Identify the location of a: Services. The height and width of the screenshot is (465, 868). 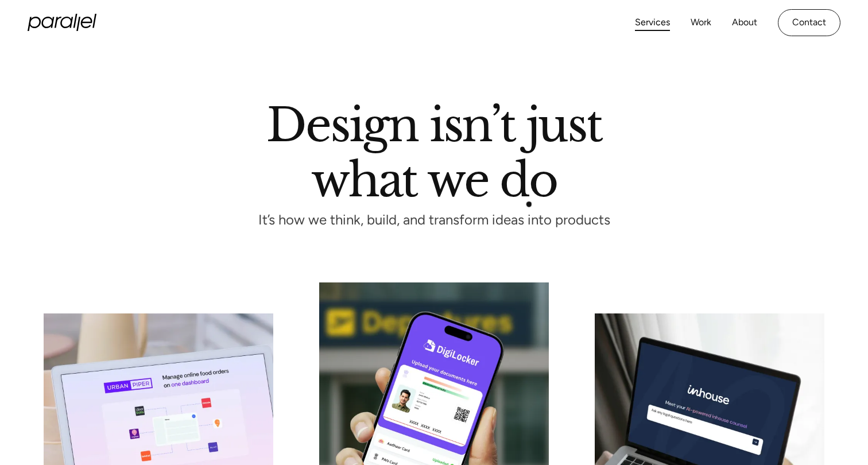
(652, 22).